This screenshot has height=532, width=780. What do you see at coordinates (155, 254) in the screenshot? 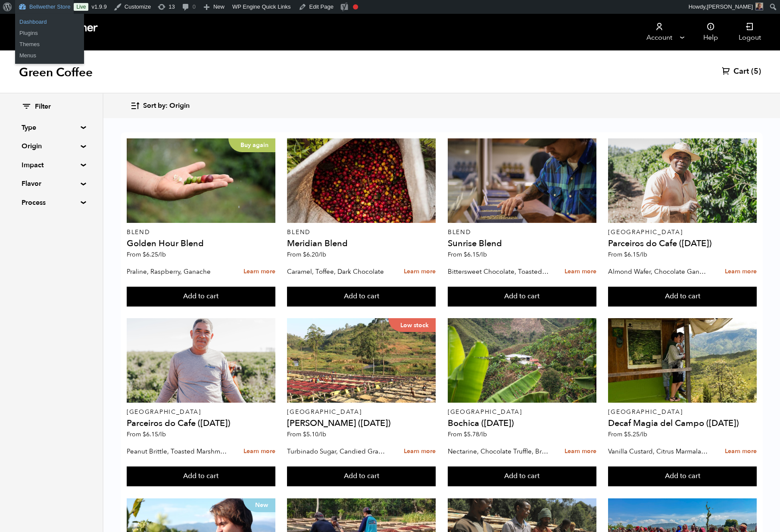
I see `bdi: 6.25` at bounding box center [155, 254].